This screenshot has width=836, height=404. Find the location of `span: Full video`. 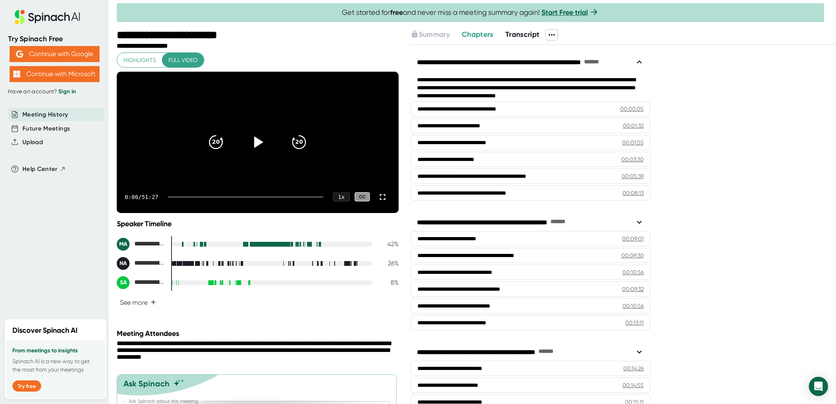

span: Full video is located at coordinates (183, 60).